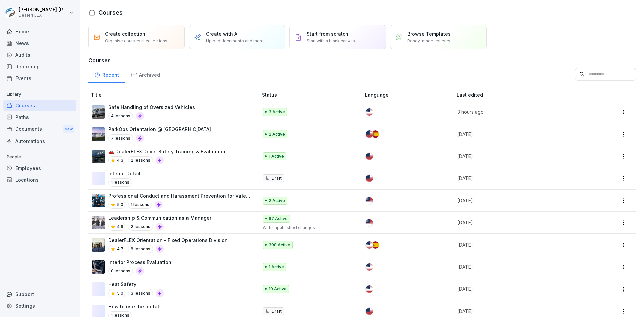  What do you see at coordinates (40, 66) in the screenshot?
I see `a: Reporting` at bounding box center [40, 66].